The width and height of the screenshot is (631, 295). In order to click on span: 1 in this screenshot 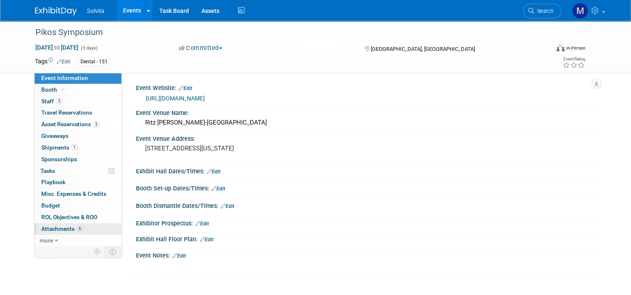, I will do `click(74, 147)`.